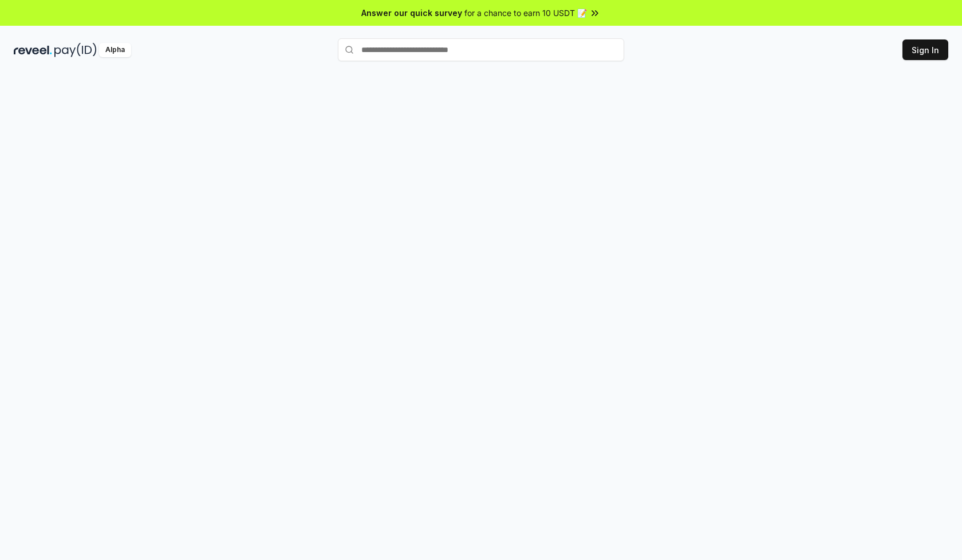 This screenshot has height=560, width=962. I want to click on div: Alpha, so click(115, 50).